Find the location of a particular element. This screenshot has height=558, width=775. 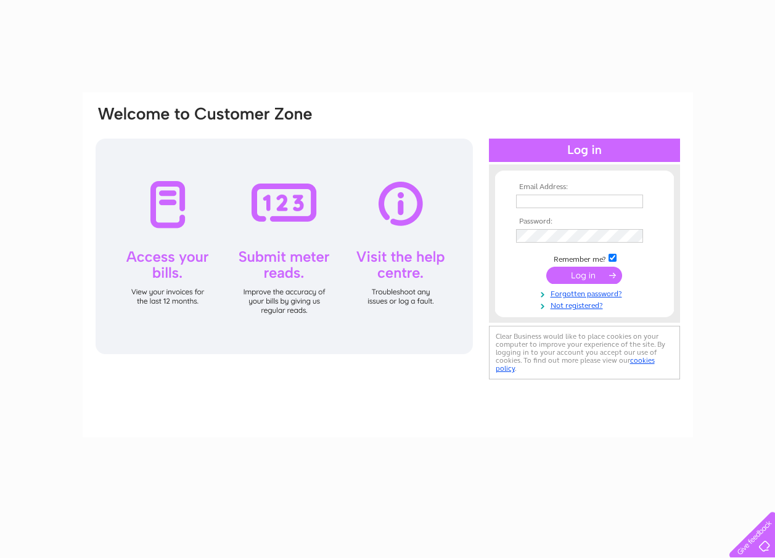

a: cookies policy is located at coordinates (575, 364).